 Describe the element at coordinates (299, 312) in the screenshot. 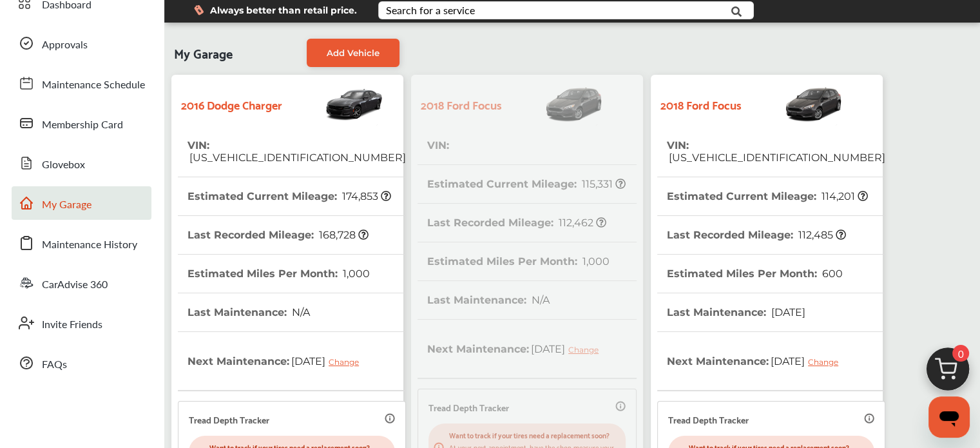

I see `span: N/A` at that location.